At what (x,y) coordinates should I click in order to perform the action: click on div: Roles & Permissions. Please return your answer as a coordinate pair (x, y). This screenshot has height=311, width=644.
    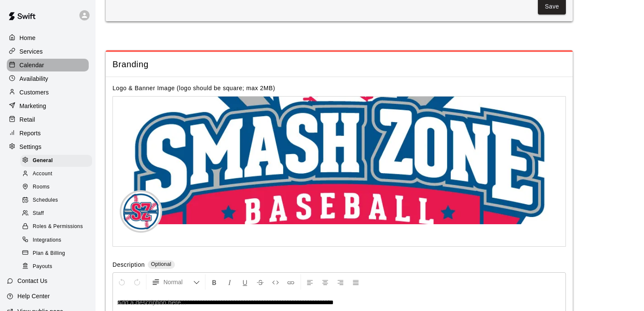
    Looking at the image, I should click on (56, 226).